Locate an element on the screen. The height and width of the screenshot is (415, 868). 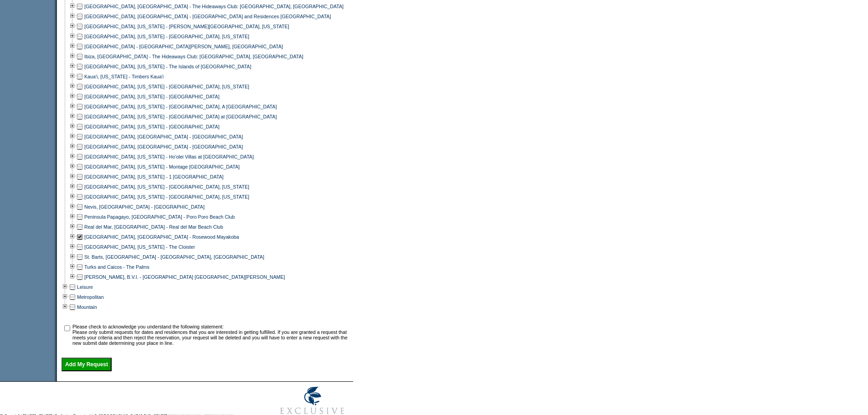
input: Add My Request is located at coordinates (86, 364).